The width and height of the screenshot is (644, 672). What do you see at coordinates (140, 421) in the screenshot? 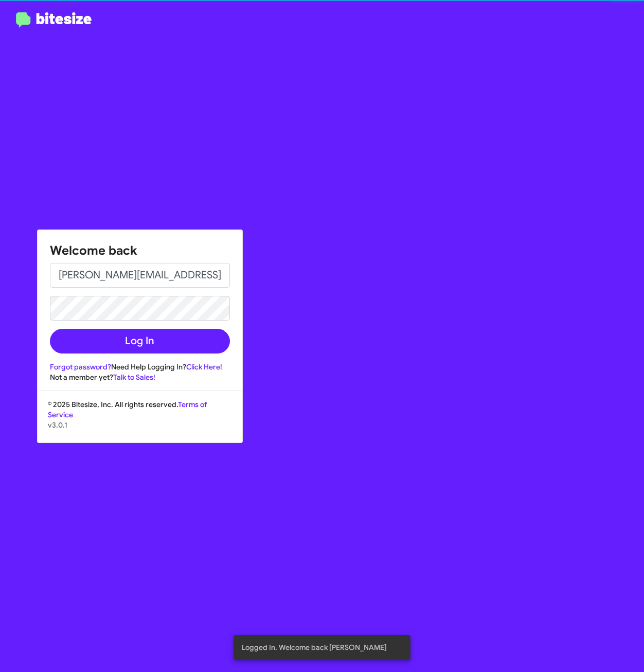
I see `div: © 2025 Bitesize, Inc. All rights reserved.` at bounding box center [140, 421].